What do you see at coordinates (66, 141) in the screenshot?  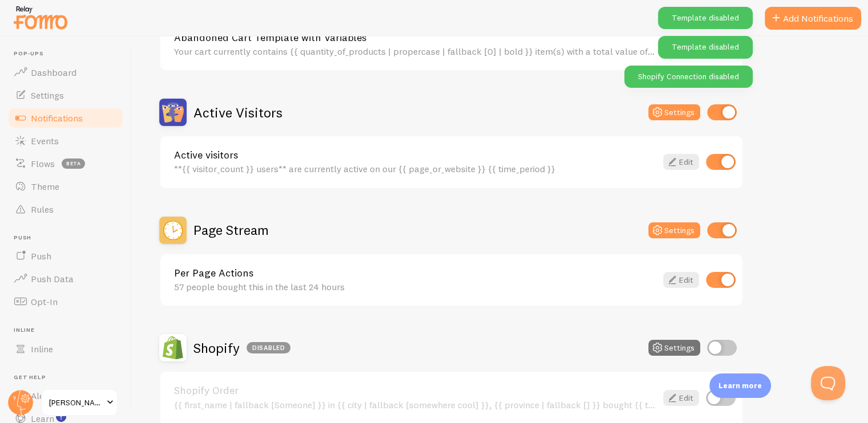 I see `a: Events` at bounding box center [66, 141].